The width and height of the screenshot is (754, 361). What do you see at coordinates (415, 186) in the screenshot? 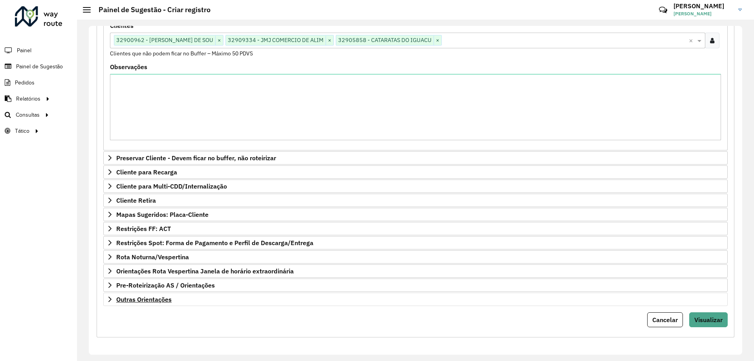
I see `a: Cliente para Multi-CDD/Internalização` at bounding box center [415, 186].